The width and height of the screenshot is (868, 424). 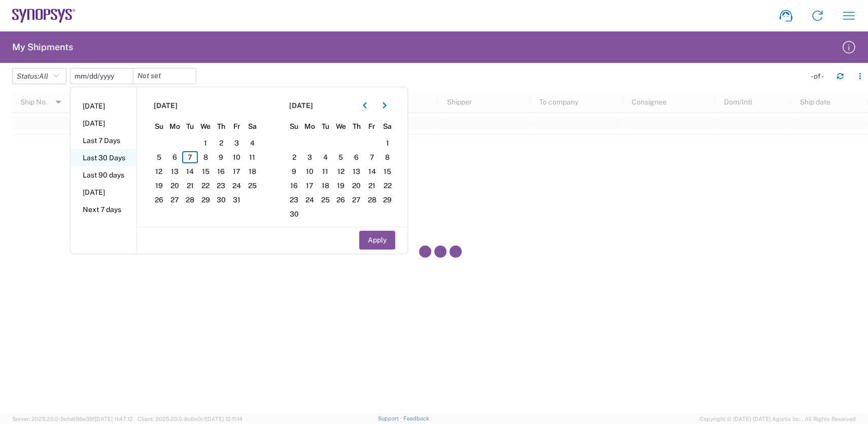 I want to click on span: 31, so click(x=236, y=200).